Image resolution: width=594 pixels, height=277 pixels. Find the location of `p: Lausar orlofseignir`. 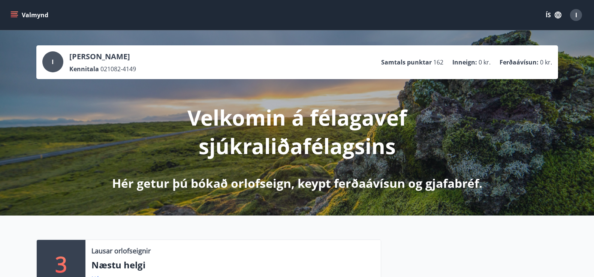

p: Lausar orlofseignir is located at coordinates (121, 251).